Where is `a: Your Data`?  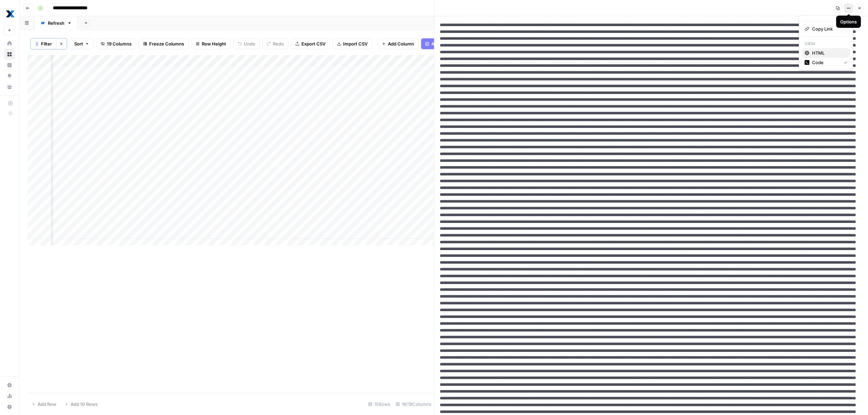 a: Your Data is located at coordinates (10, 87).